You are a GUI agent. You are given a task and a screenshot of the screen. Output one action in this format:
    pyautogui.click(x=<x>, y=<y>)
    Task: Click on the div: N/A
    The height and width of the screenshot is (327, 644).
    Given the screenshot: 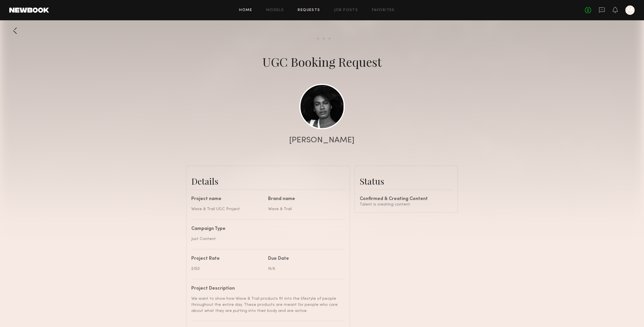 What is the action you would take?
    pyautogui.click(x=304, y=269)
    